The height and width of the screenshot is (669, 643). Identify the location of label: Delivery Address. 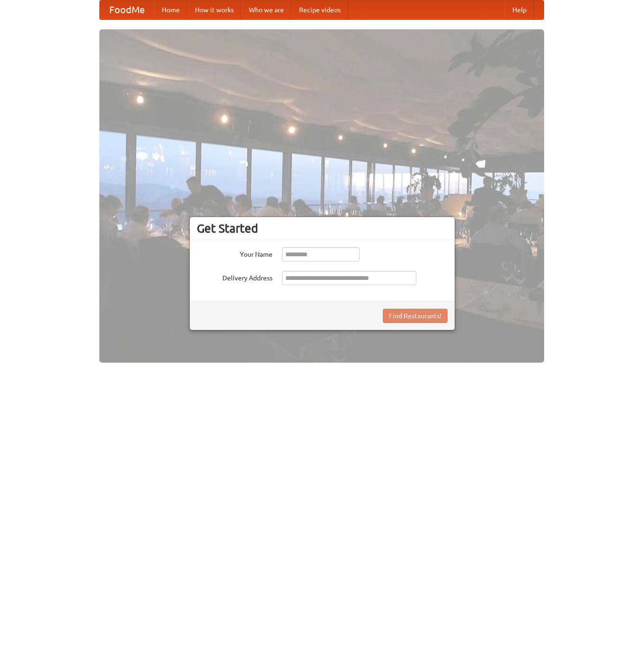
(235, 277).